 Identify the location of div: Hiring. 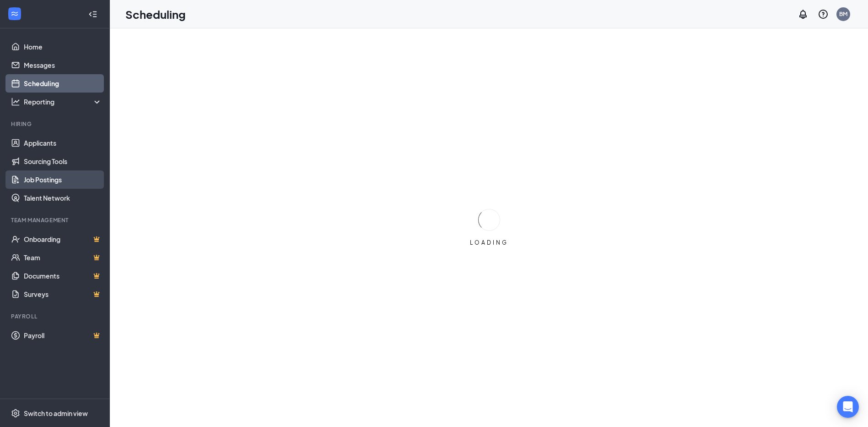
(55, 124).